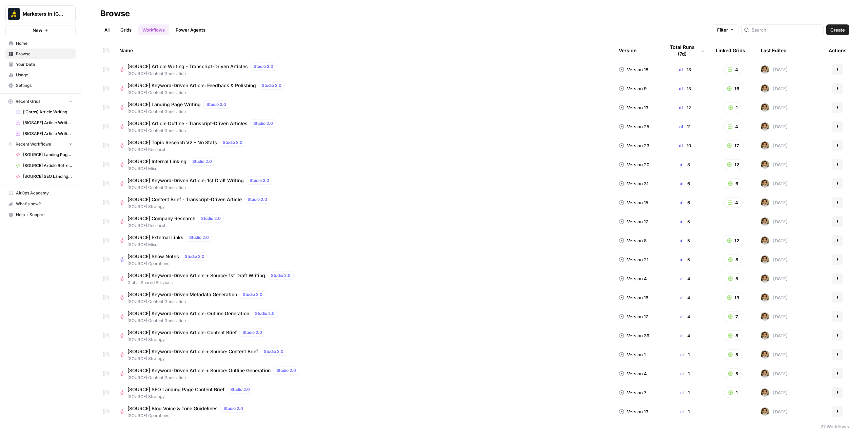  I want to click on div: Version 9, so click(633, 89).